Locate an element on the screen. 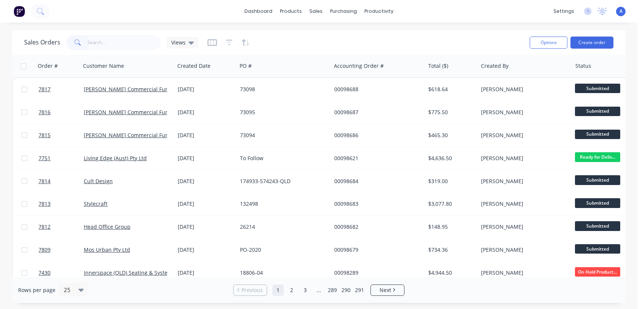  div: $465.30 is located at coordinates (450, 135).